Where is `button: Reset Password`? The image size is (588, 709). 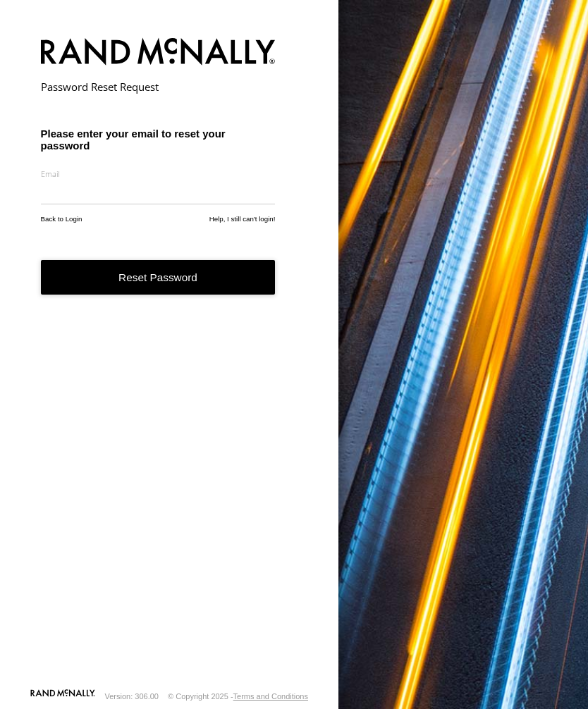
button: Reset Password is located at coordinates (158, 277).